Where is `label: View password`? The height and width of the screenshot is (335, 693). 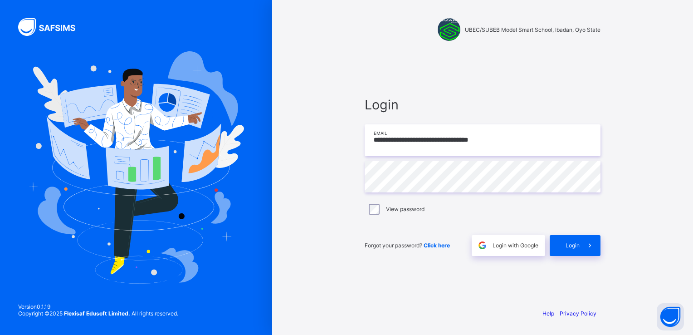
label: View password is located at coordinates (405, 209).